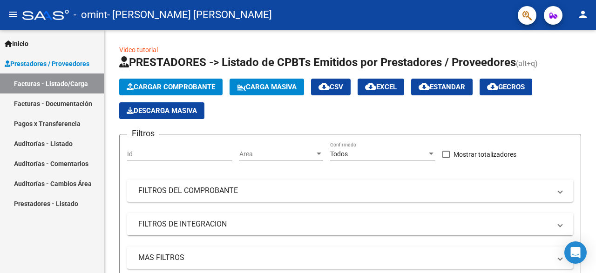 Image resolution: width=596 pixels, height=273 pixels. Describe the element at coordinates (350, 258) in the screenshot. I see `mat-expansion-panel-header: MAS FILTROS` at that location.